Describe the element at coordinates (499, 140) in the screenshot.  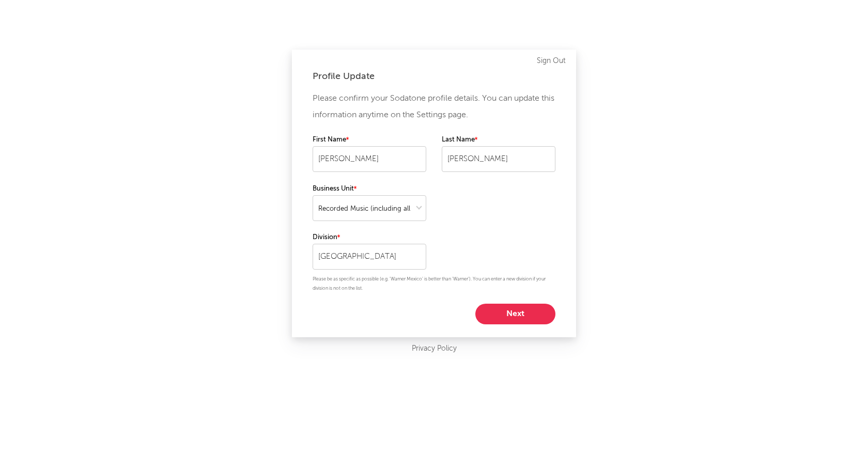
I see `label: Last Name` at that location.